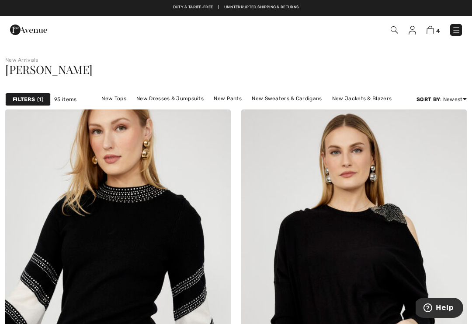 Image resolution: width=472 pixels, height=324 pixels. What do you see at coordinates (430, 30) in the screenshot?
I see `img: Shopping Bag` at bounding box center [430, 30].